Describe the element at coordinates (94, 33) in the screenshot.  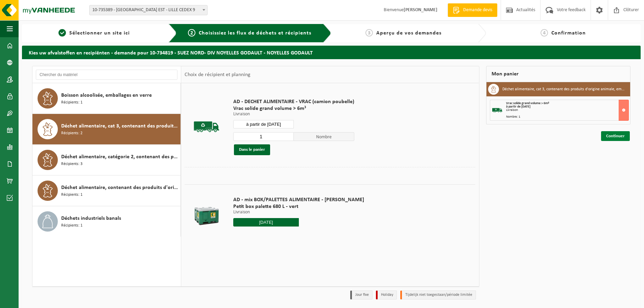
I see `a: 1Sélectionner un site ici` at that location.